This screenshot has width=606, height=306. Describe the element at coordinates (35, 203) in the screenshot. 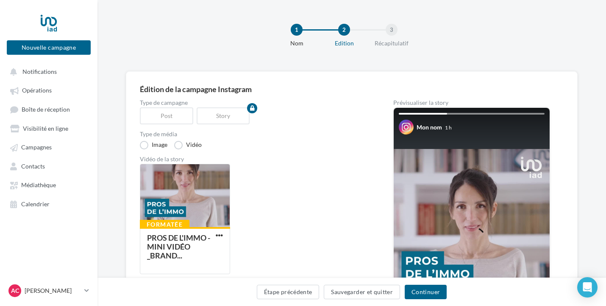

I see `span: Calendrier` at that location.